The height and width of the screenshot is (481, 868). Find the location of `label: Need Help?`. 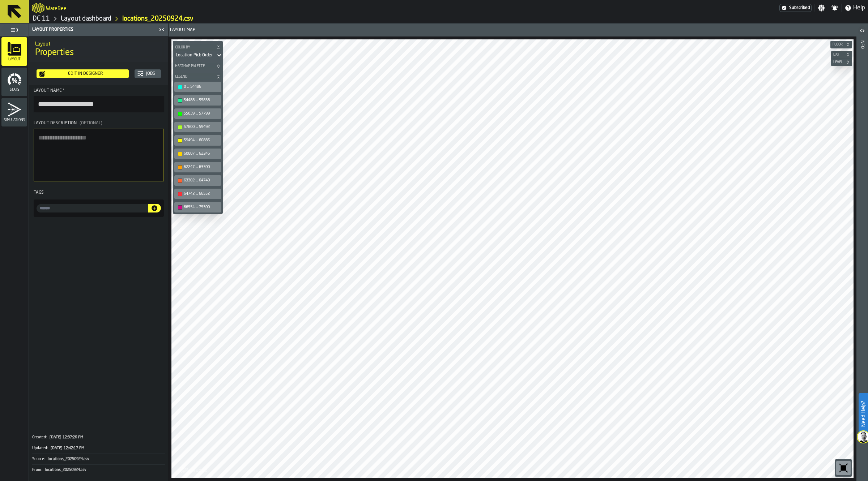

label: Need Help? is located at coordinates (863, 413).